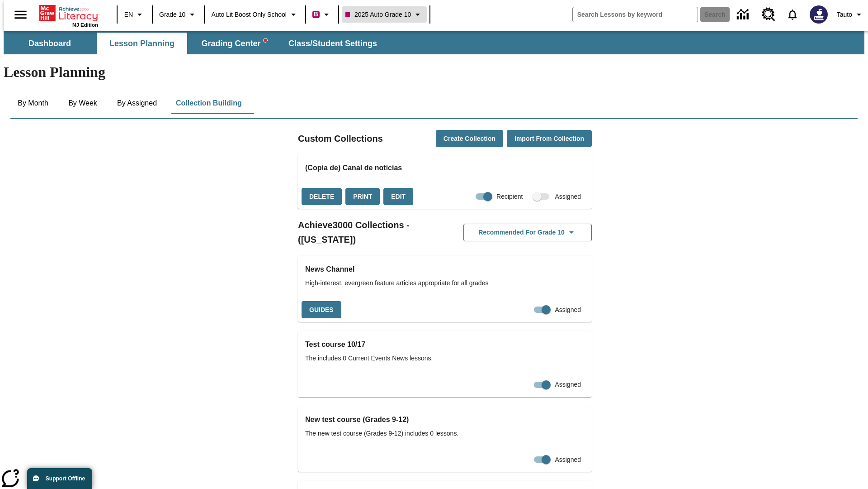  I want to click on button: Print, will open in a new window, so click(363, 196).